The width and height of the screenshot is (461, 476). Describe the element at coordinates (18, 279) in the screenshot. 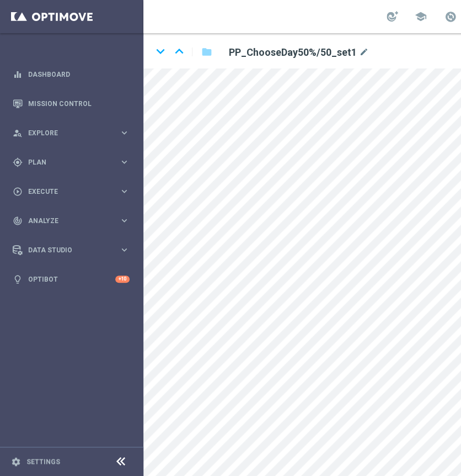

I see `i: lightbulb` at that location.